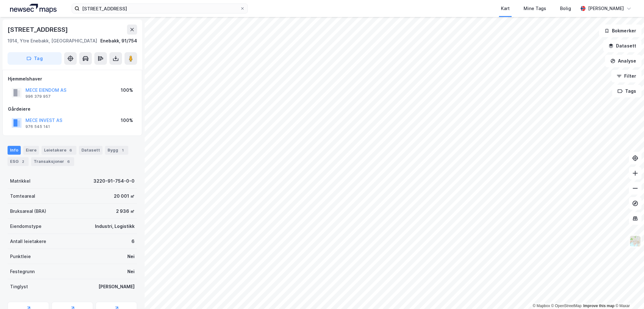  I want to click on div: Datasett, so click(91, 151).